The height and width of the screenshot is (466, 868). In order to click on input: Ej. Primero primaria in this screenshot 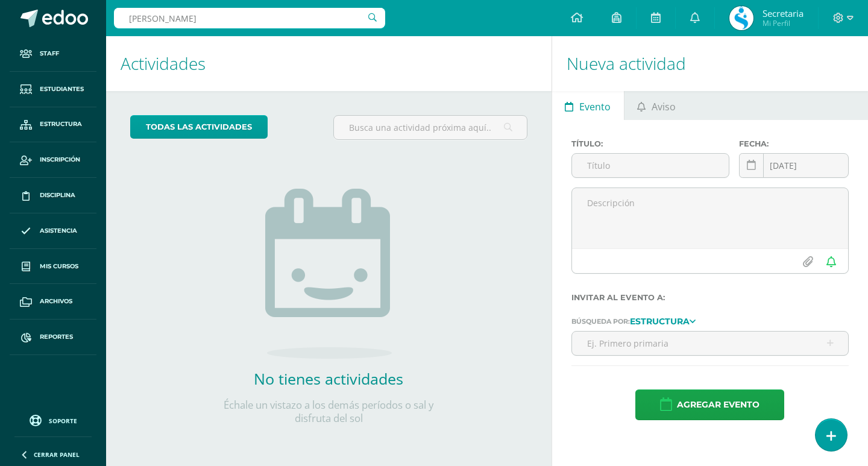, I will do `click(710, 343)`.